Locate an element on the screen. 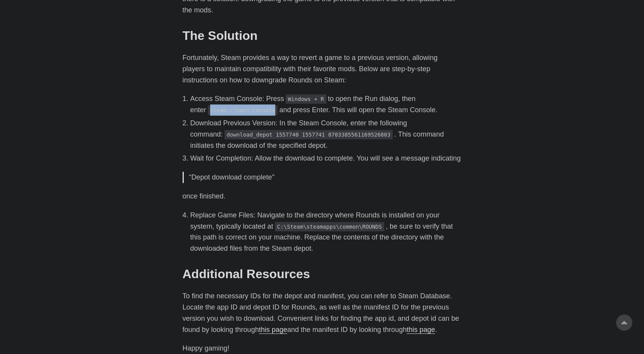  code: Windows + R is located at coordinates (306, 99).